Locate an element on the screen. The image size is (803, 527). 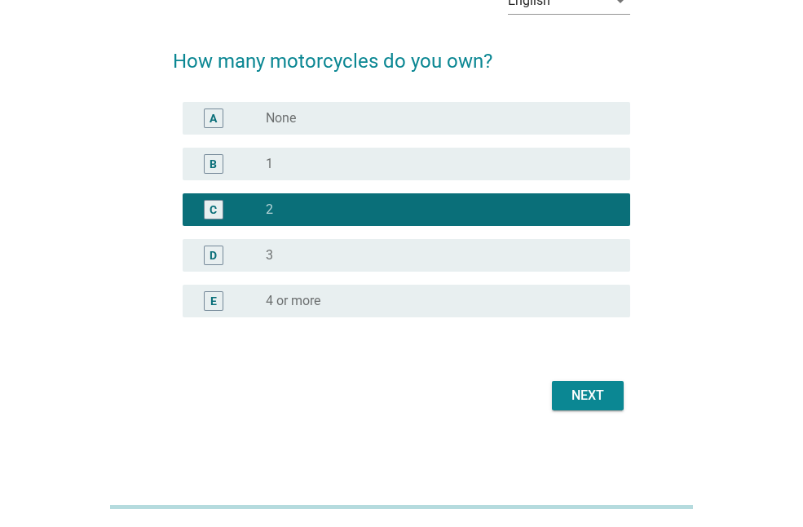
div: A is located at coordinates (213, 117).